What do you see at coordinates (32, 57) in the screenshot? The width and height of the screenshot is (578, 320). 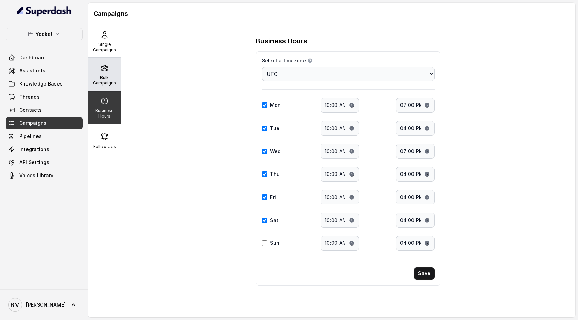 I see `span: Dashboard` at bounding box center [32, 57].